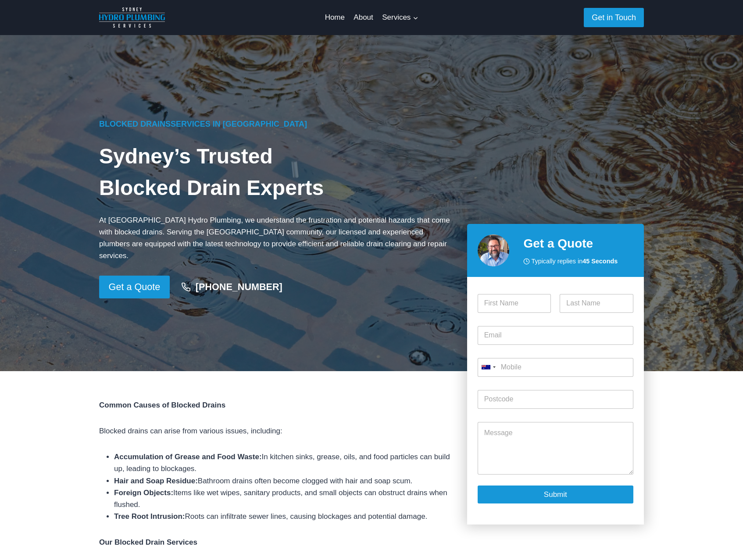 The image size is (743, 560). I want to click on input: First Name, so click(515, 303).